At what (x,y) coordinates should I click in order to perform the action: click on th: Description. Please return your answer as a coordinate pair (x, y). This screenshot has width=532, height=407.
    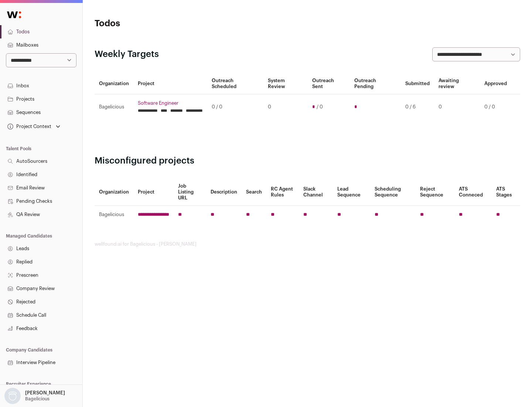
    Looking at the image, I should click on (224, 191).